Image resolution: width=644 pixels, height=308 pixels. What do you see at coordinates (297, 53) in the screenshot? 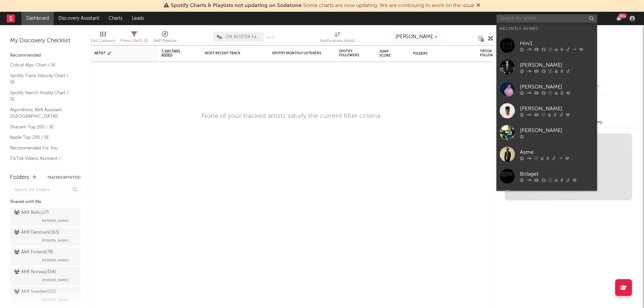
I see `div: Spotify Monthly Listeners` at bounding box center [297, 53].